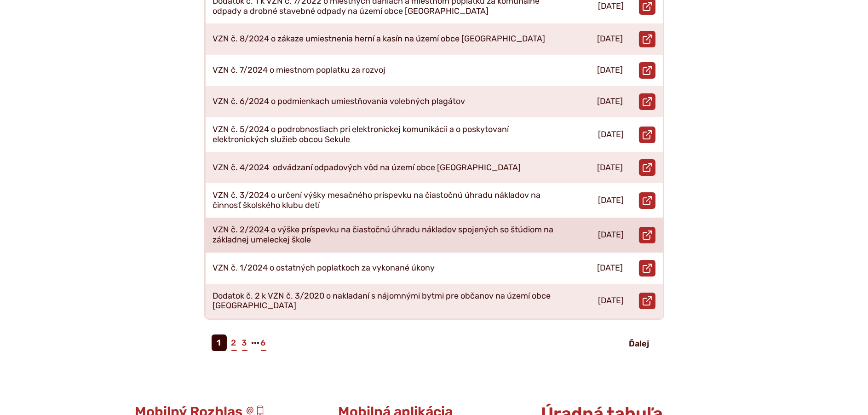  I want to click on p: VZN č. 2/2024 o výške príspevku na čiastočnú úhradu nákladov spojených so štúdiom na základnej um..., so click(384, 235).